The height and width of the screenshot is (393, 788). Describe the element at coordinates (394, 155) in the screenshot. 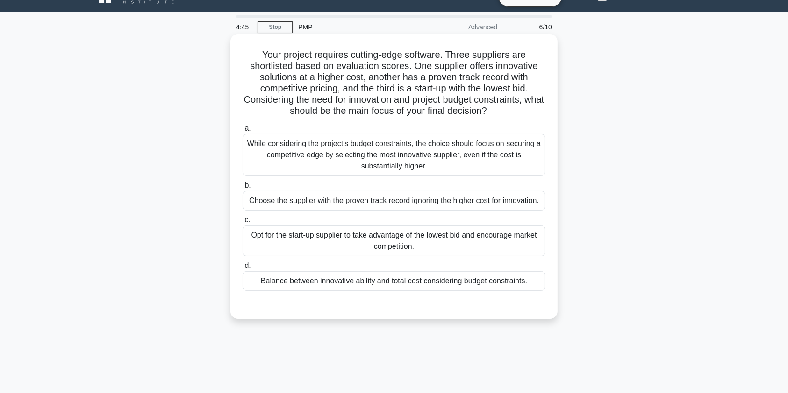

I see `div: While considering the project's budget constraints, the choice should focus on securing a competi...` at that location.